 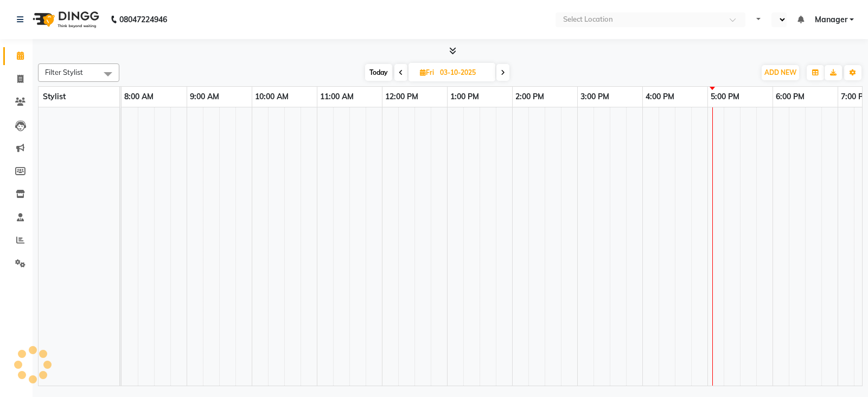 What do you see at coordinates (780, 73) in the screenshot?
I see `button: ADD NEW` at bounding box center [780, 73].